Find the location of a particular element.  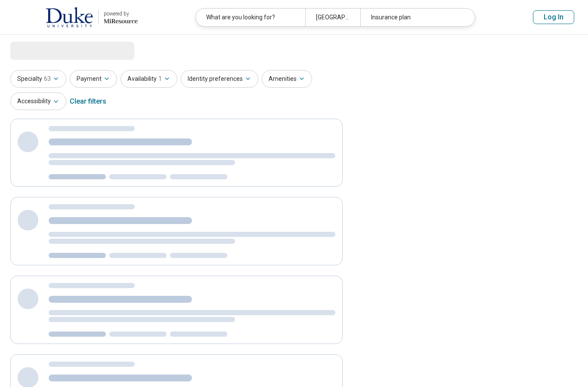

button: Accessibility is located at coordinates (38, 101).